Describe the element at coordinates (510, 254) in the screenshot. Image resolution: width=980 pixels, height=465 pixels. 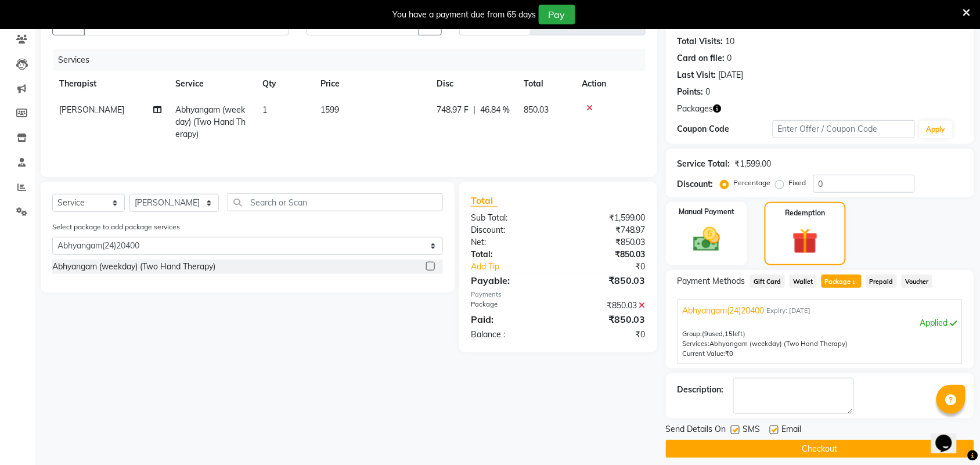
I see `div: Total:` at that location.